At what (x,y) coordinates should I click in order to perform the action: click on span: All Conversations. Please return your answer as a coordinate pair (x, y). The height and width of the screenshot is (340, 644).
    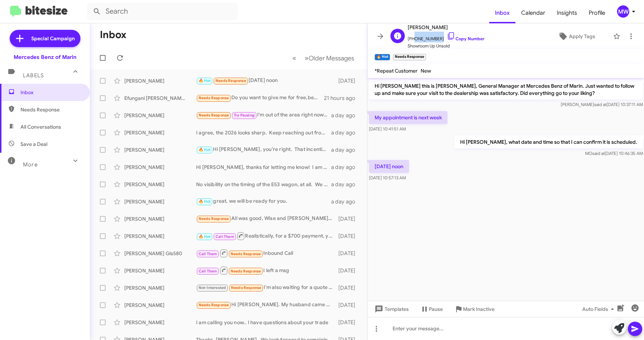
    Looking at the image, I should click on (40, 127).